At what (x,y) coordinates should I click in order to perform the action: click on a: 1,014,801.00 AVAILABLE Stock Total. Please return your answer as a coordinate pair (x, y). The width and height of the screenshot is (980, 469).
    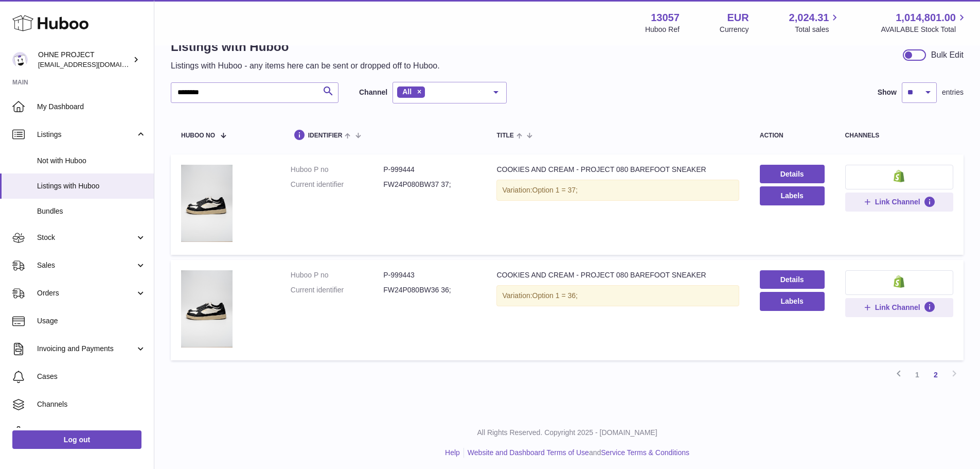
    Looking at the image, I should click on (924, 23).